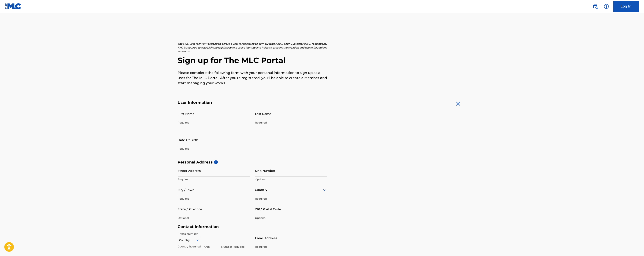 The image size is (644, 256). What do you see at coordinates (252, 227) in the screenshot?
I see `h5: Contact Information` at bounding box center [252, 227].